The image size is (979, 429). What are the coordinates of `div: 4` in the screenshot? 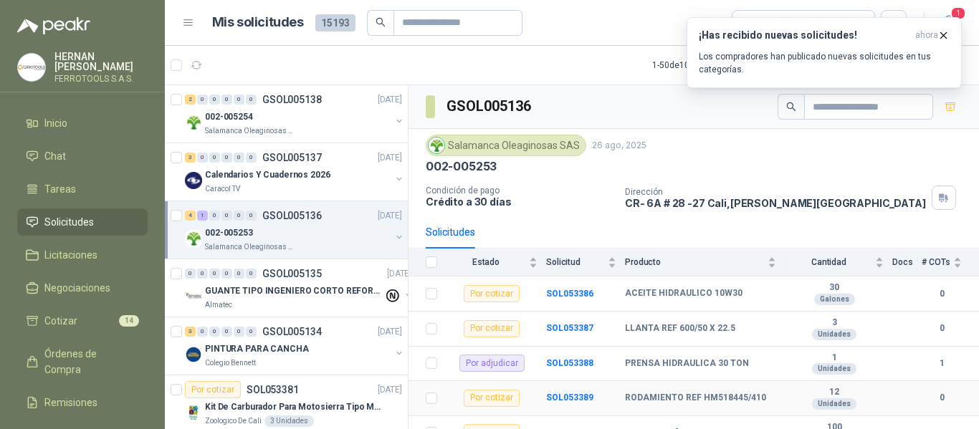 It's located at (190, 216).